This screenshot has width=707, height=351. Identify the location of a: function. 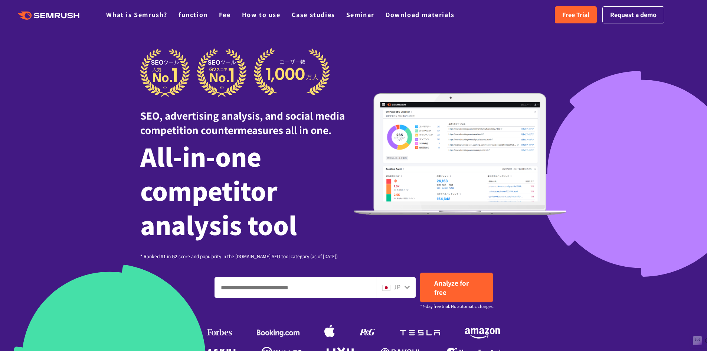
(193, 14).